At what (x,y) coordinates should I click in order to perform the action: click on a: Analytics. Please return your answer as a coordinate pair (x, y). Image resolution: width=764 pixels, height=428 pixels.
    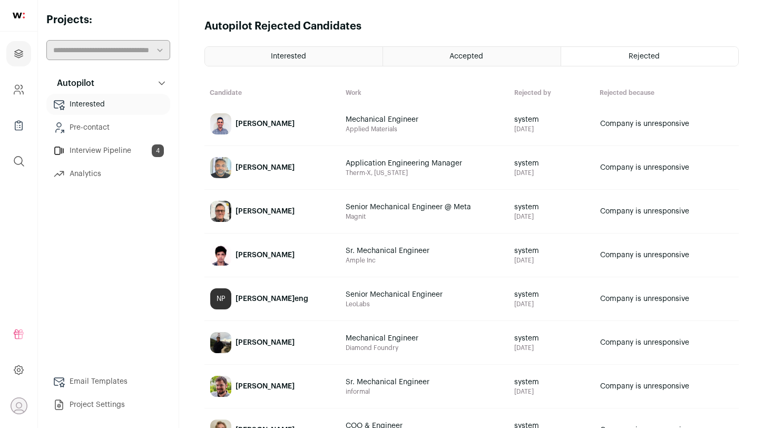
    Looking at the image, I should click on (108, 174).